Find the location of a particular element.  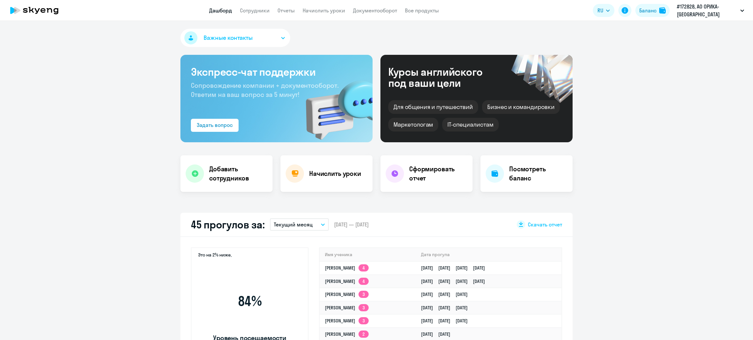

div: Задать вопрос is located at coordinates (215, 125).